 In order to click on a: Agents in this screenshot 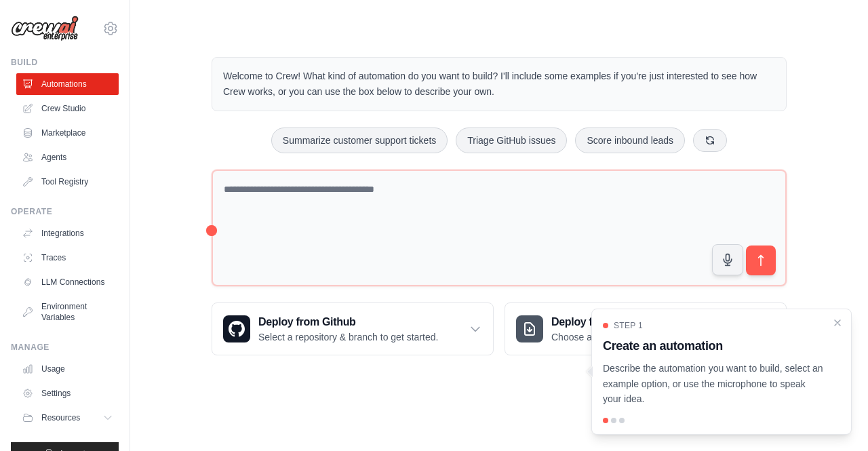, I will do `click(67, 157)`.